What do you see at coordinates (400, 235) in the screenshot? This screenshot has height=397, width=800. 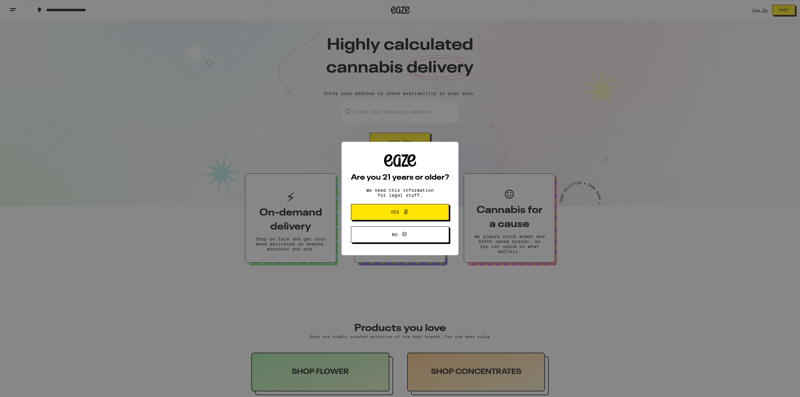 I see `button: No` at bounding box center [400, 235].